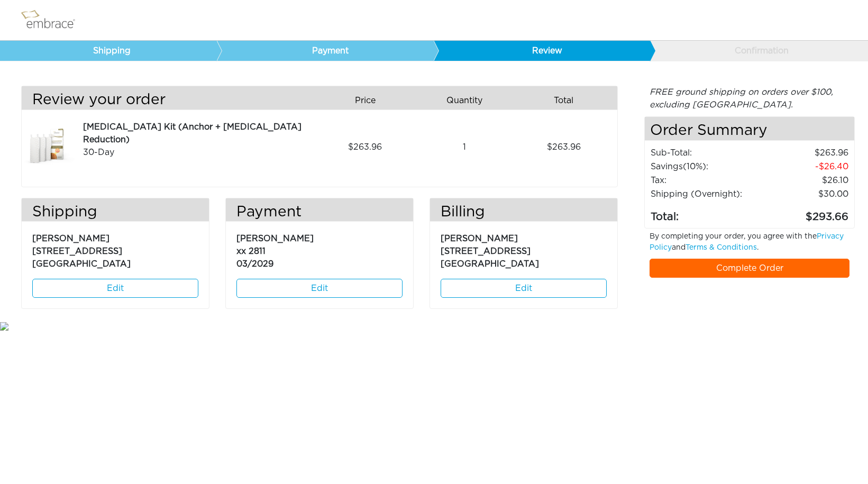  Describe the element at coordinates (705, 194) in the screenshot. I see `td: Shipping (Overnight):` at that location.